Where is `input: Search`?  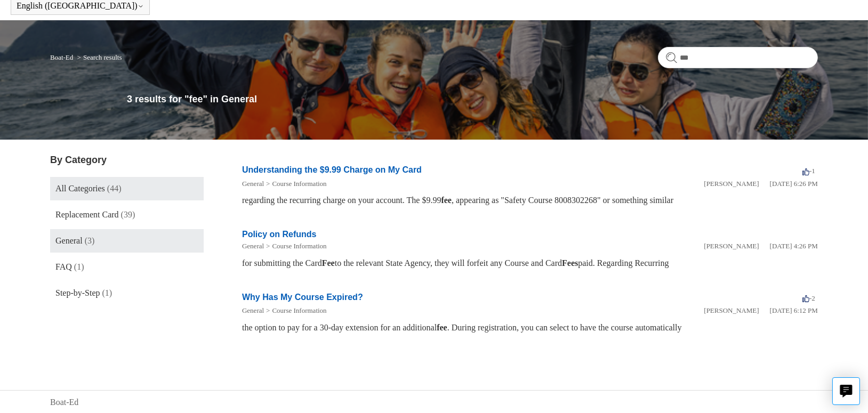 input: Search is located at coordinates (738, 58).